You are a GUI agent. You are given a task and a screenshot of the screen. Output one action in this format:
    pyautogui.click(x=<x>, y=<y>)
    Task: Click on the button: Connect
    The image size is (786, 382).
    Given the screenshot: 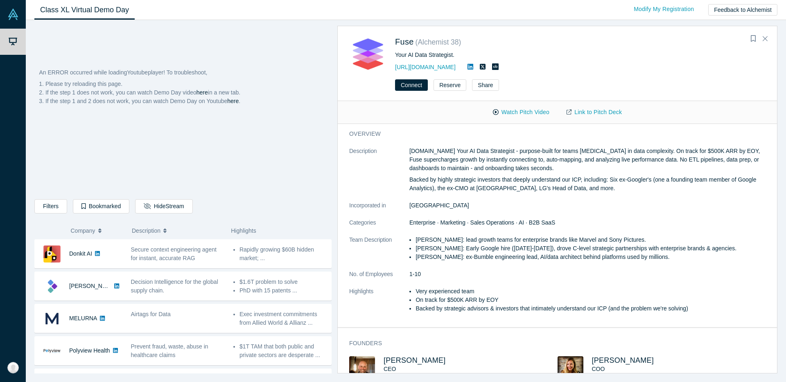 What is the action you would take?
    pyautogui.click(x=411, y=85)
    